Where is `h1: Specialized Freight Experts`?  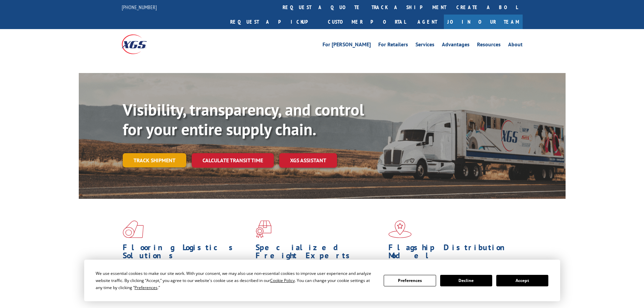
h1: Specialized Freight Experts is located at coordinates (319, 253).